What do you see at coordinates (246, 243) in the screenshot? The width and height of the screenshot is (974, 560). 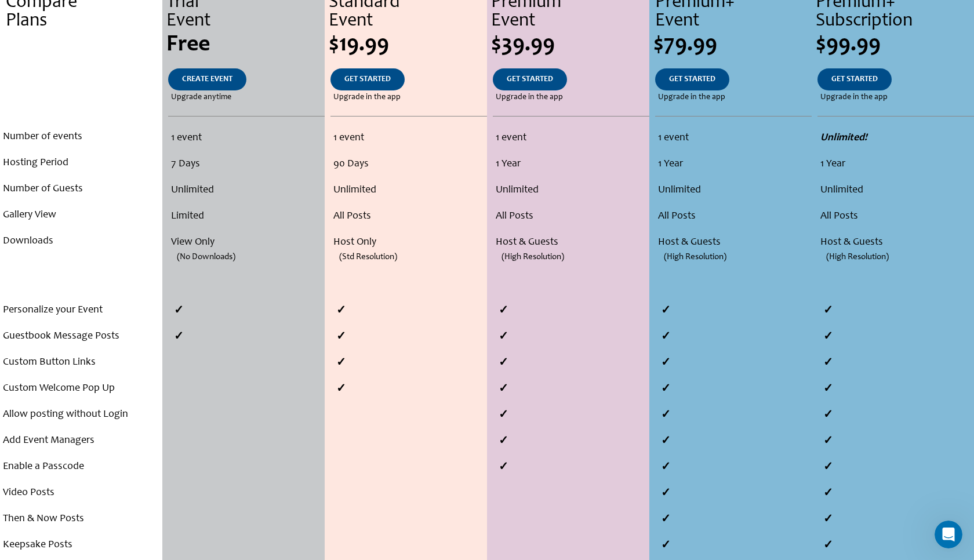 I see `li: View Only` at bounding box center [246, 243].